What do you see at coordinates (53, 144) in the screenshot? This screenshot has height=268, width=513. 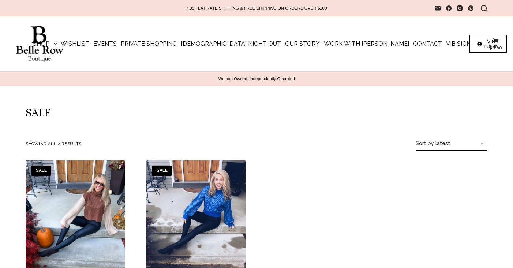 I see `p: Showing all 2 results` at bounding box center [53, 144].